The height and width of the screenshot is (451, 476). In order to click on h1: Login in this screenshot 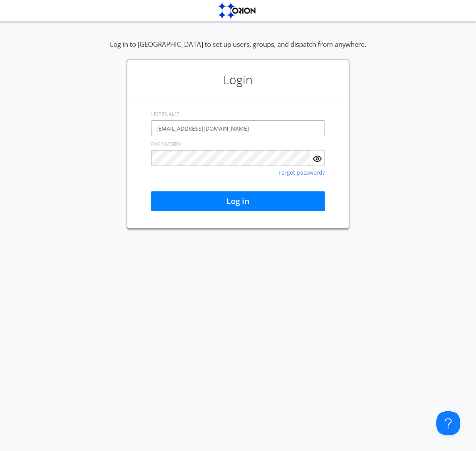, I will do `click(238, 80)`.